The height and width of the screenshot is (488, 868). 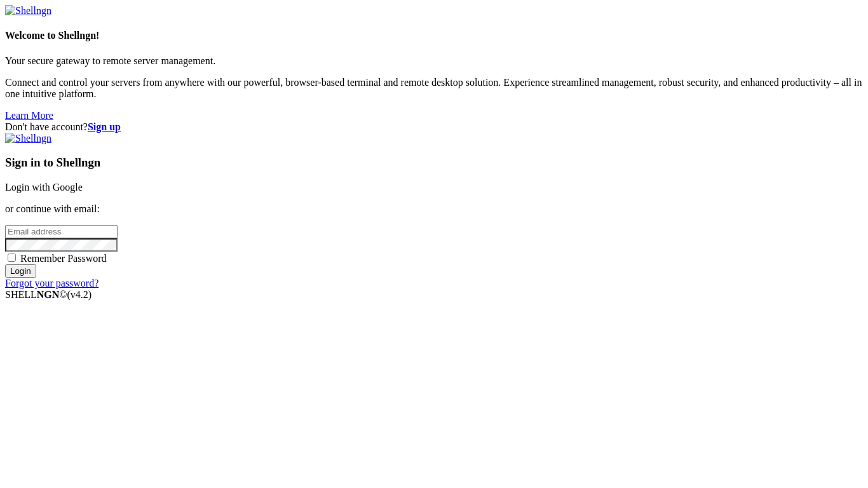 What do you see at coordinates (51, 283) in the screenshot?
I see `a: Forgot your password?` at bounding box center [51, 283].